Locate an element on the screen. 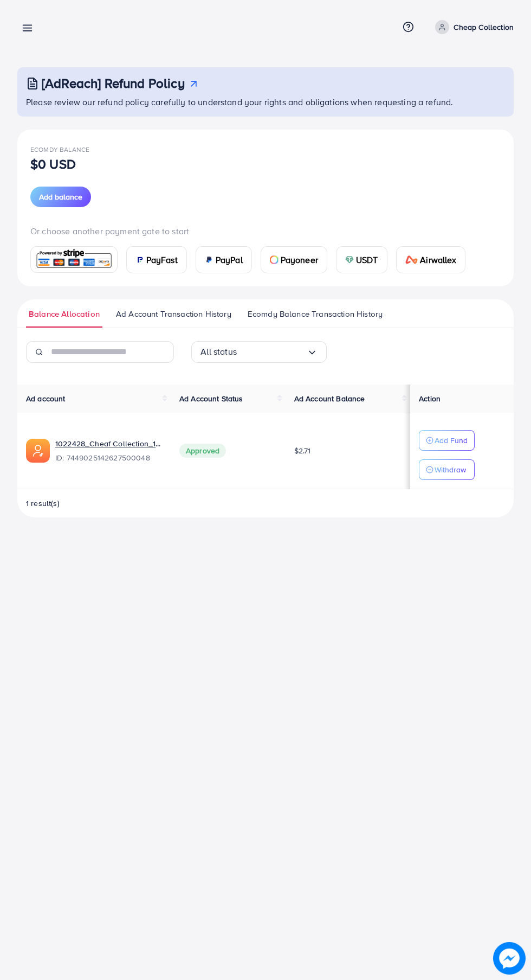 The image size is (531, 980). span: ID: 7449025142627500048 is located at coordinates (108, 458).